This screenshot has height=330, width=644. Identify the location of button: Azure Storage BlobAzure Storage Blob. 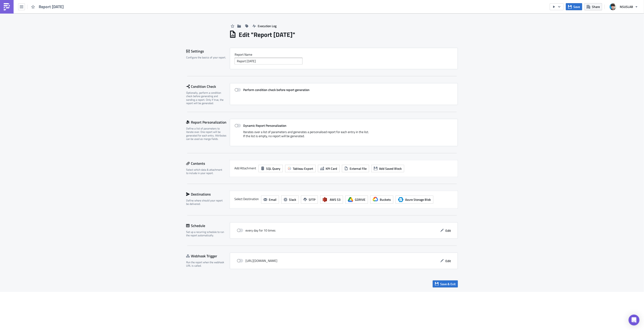
(415, 200).